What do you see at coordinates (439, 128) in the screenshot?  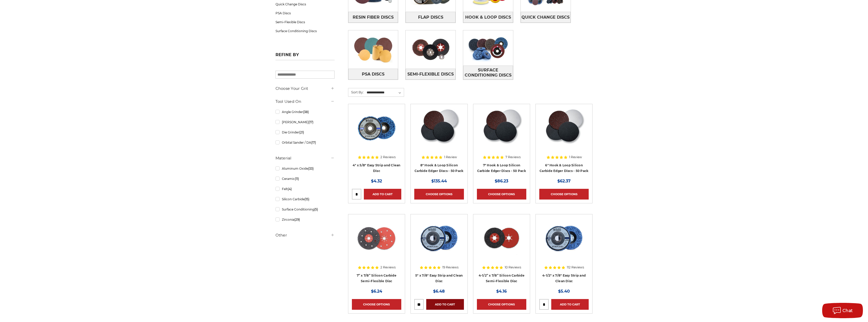 I see `img: Silicon Carbide 8" Hook & Loop Edger Discs` at bounding box center [439, 128].